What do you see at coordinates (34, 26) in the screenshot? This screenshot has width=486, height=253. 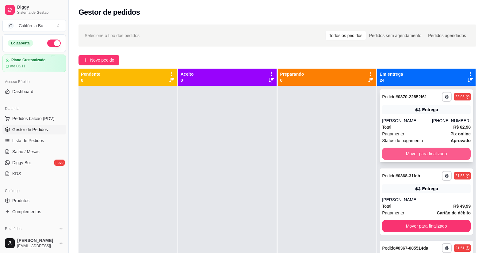 I see `button: Select a team` at bounding box center [34, 26].